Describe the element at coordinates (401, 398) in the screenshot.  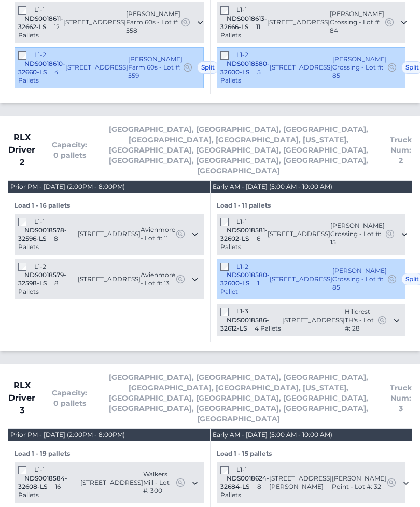
I see `span: Truck Num: 3` at that location.